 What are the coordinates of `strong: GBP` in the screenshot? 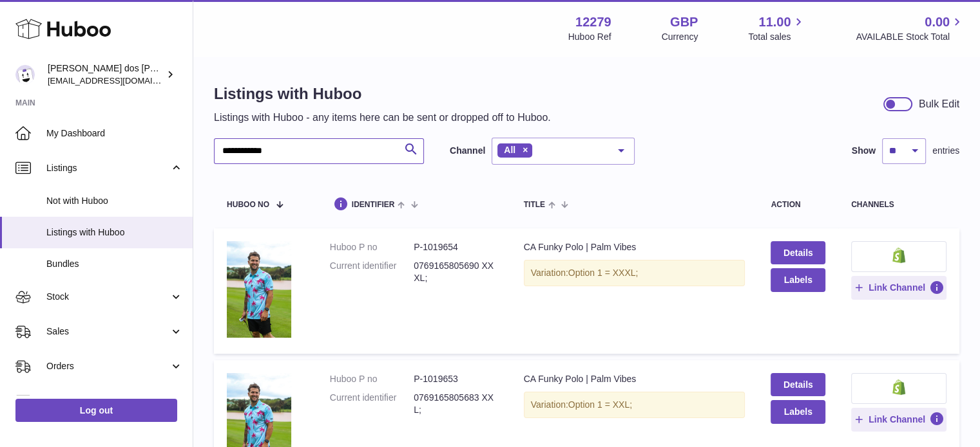 It's located at (684, 22).